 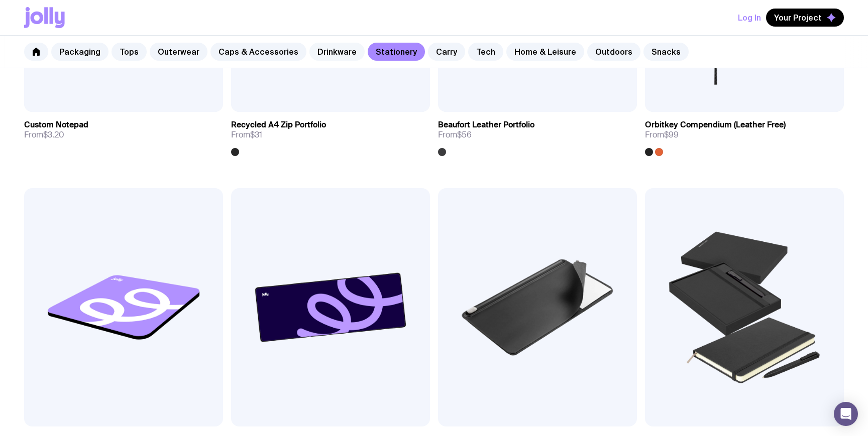 I want to click on div: Open Intercom Messenger, so click(x=846, y=414).